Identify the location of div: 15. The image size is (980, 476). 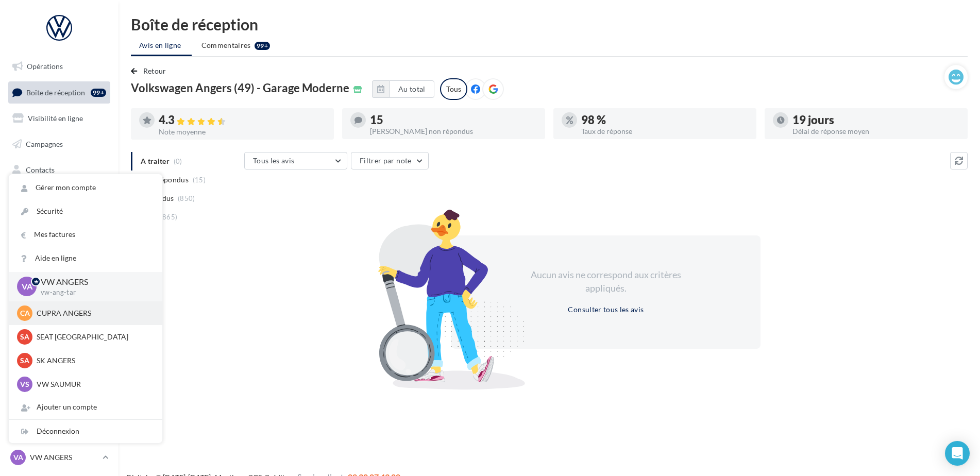
(454, 120).